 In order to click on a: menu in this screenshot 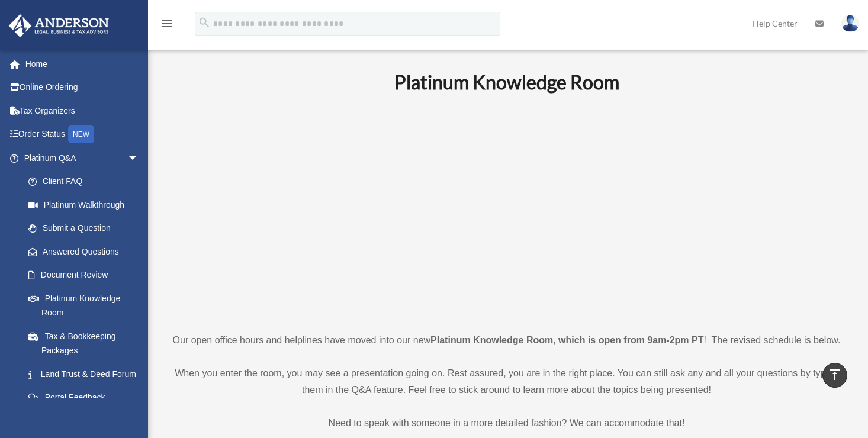, I will do `click(167, 25)`.